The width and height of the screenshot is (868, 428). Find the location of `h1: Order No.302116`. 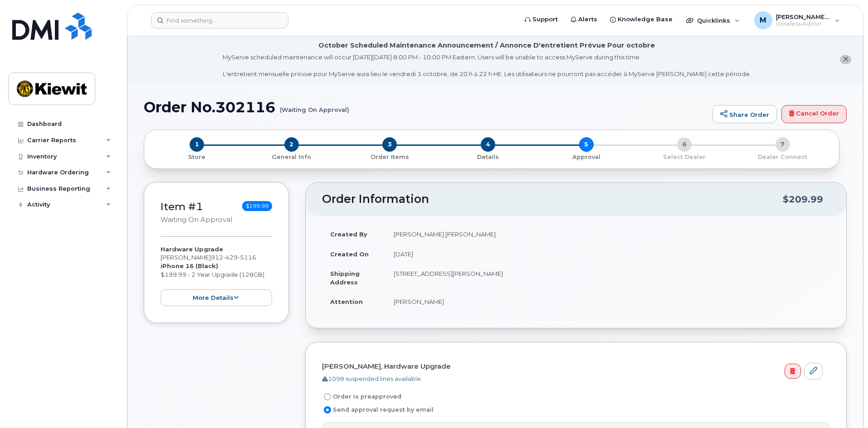

h1: Order No.302116 is located at coordinates (426, 107).